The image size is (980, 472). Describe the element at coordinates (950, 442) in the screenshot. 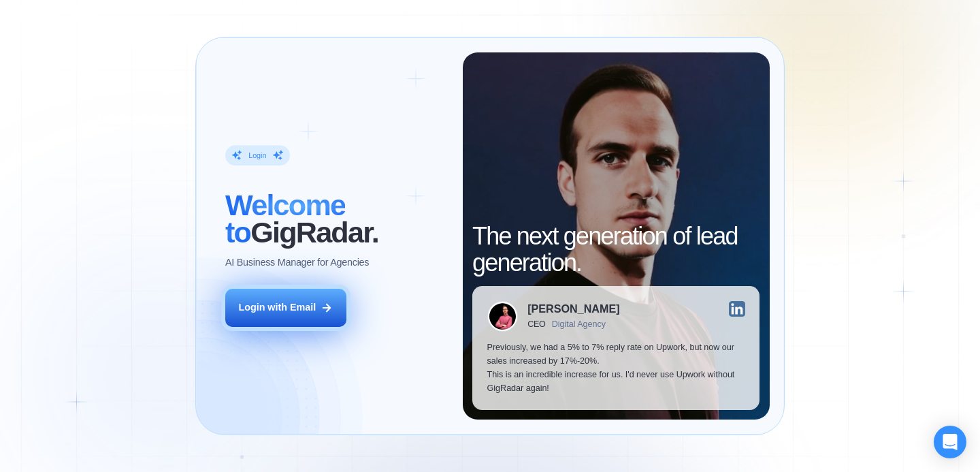

I see `div: Open Intercom Messenger` at that location.